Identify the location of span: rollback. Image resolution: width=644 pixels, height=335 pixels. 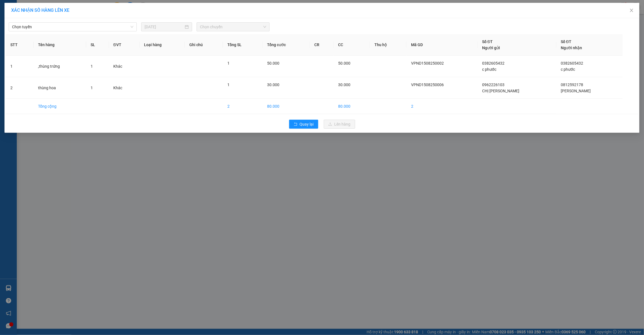
(295, 125).